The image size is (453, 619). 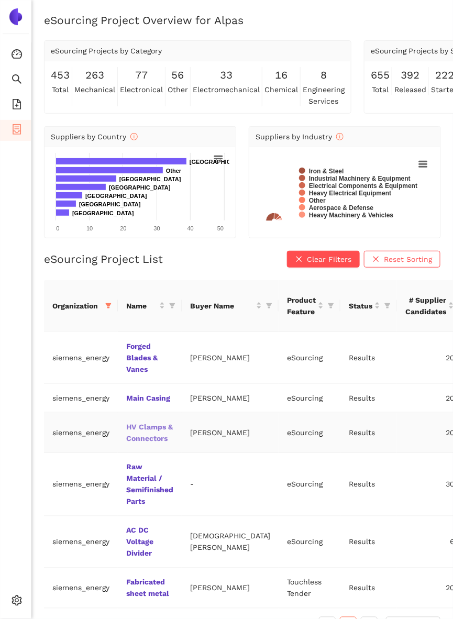 What do you see at coordinates (150, 306) in the screenshot?
I see `th: this column's title is Name,this column is sortable` at bounding box center [150, 306].